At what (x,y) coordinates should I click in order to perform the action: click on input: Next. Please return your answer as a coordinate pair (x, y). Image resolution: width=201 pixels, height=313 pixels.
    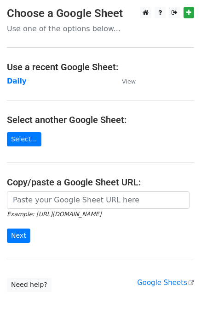
    Looking at the image, I should click on (18, 235).